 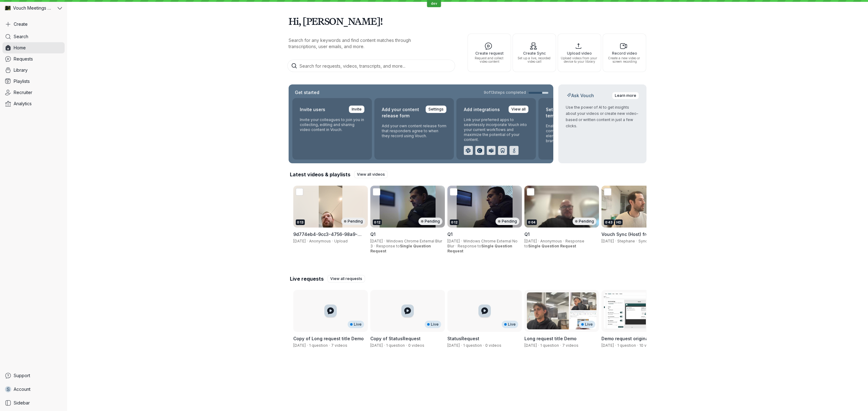 What do you see at coordinates (371, 174) in the screenshot?
I see `span: View all videos` at bounding box center [371, 174].